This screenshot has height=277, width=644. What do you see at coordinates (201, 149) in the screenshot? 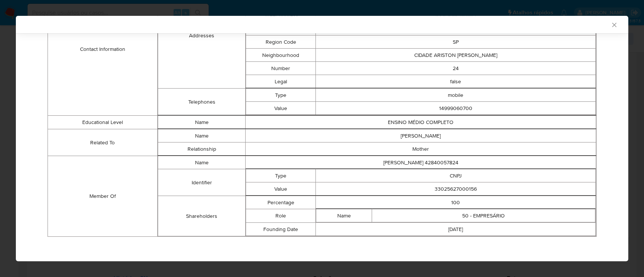
I see `td: Relationship` at bounding box center [201, 149].